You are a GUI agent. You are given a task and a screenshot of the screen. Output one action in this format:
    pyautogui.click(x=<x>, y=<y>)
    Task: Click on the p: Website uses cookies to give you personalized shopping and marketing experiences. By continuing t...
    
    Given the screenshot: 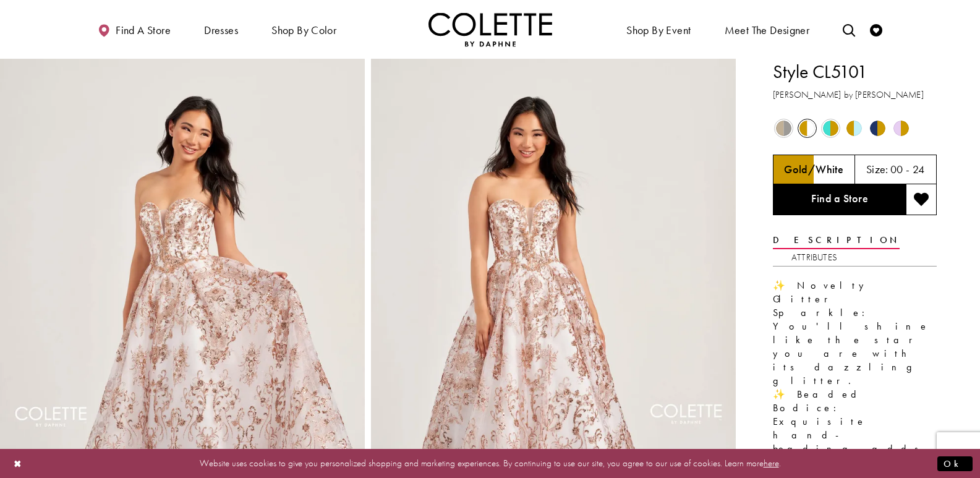 What is the action you would take?
    pyautogui.click(x=490, y=463)
    